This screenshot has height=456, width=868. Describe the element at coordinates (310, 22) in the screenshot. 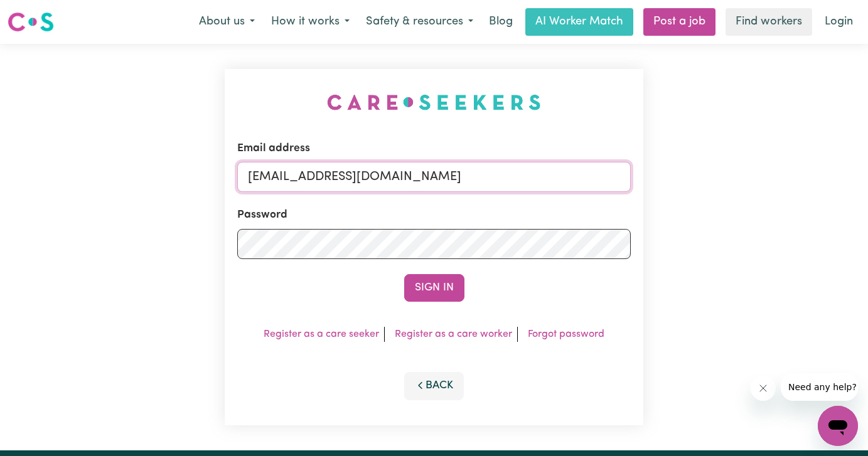

I see `button: How it works` at that location.